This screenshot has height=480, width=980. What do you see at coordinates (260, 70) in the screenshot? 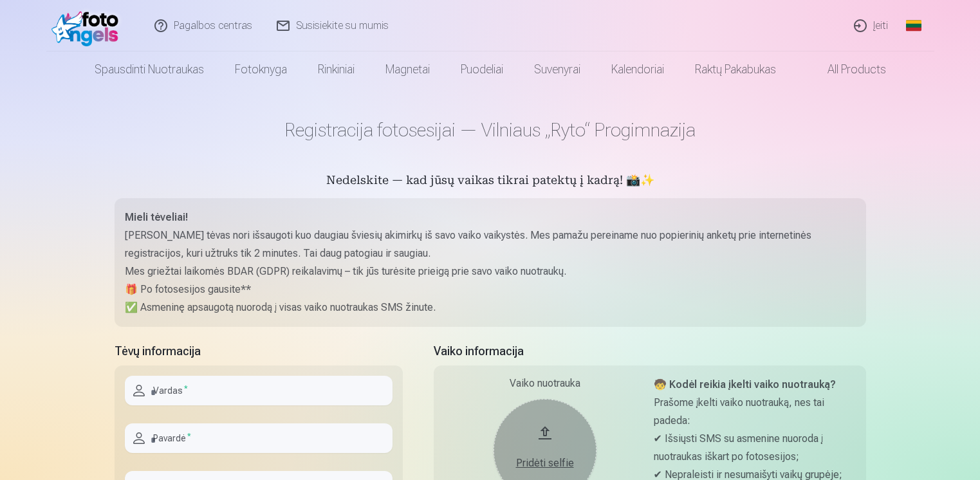
I see `a: Fotoknyga` at bounding box center [260, 70].